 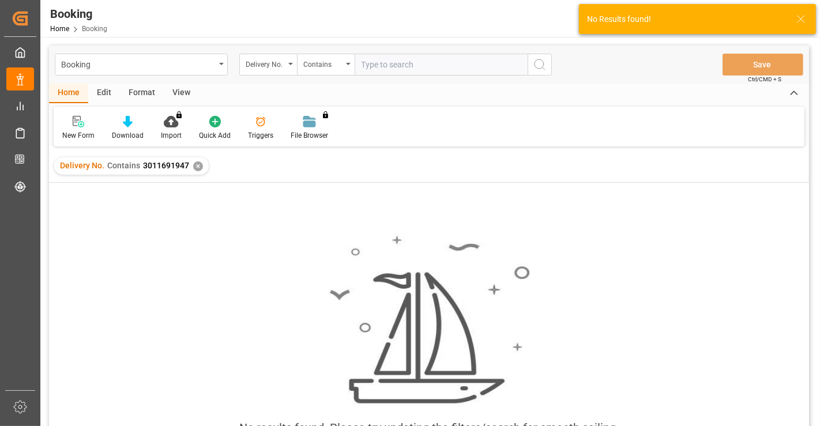 What do you see at coordinates (441, 65) in the screenshot?
I see `input: Type to search` at bounding box center [441, 65].